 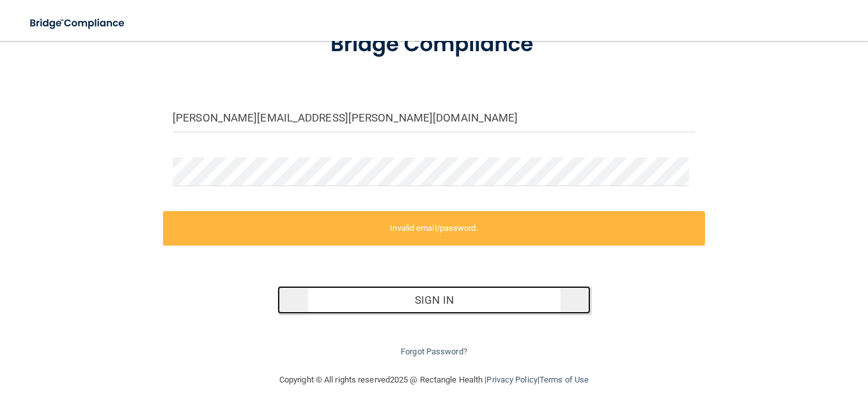 What do you see at coordinates (512, 379) in the screenshot?
I see `a: Privacy Policy` at bounding box center [512, 379].